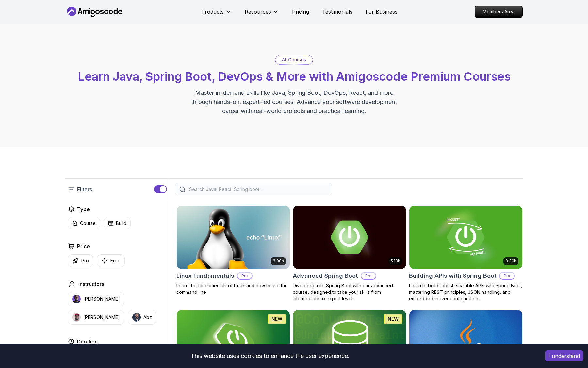 This screenshot has height=368, width=588. What do you see at coordinates (350, 237) in the screenshot?
I see `img: Advanced Spring Boot card` at bounding box center [350, 237].